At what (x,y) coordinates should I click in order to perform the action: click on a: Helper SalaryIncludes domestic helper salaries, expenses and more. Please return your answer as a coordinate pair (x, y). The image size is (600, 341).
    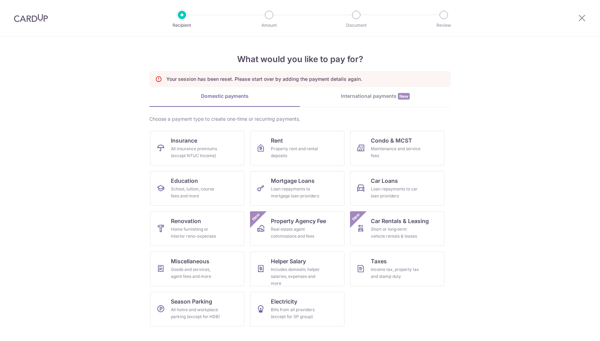
    Looking at the image, I should click on (297, 269).